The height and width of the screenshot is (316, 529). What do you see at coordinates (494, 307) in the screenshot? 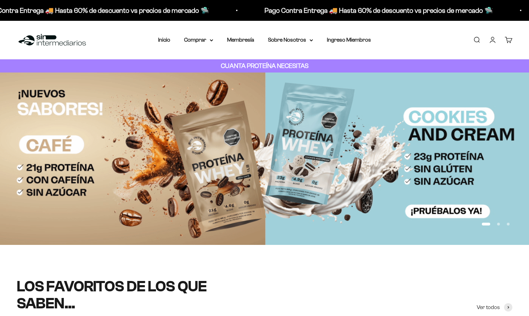
I see `a: Ver todos` at bounding box center [494, 307].